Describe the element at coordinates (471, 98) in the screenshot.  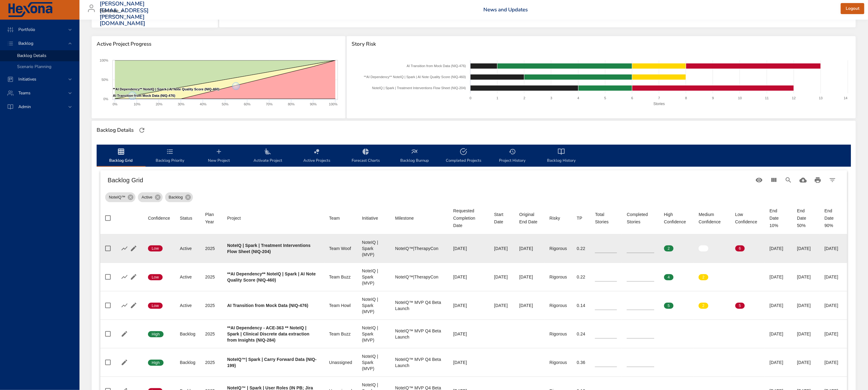
I see `text: 0` at that location.